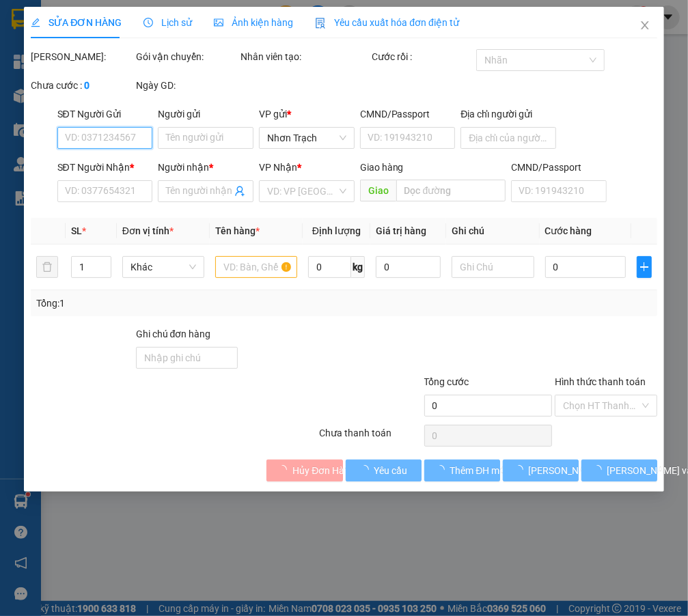 The image size is (688, 616). Describe the element at coordinates (87, 85) in the screenshot. I see `b: 0` at that location.